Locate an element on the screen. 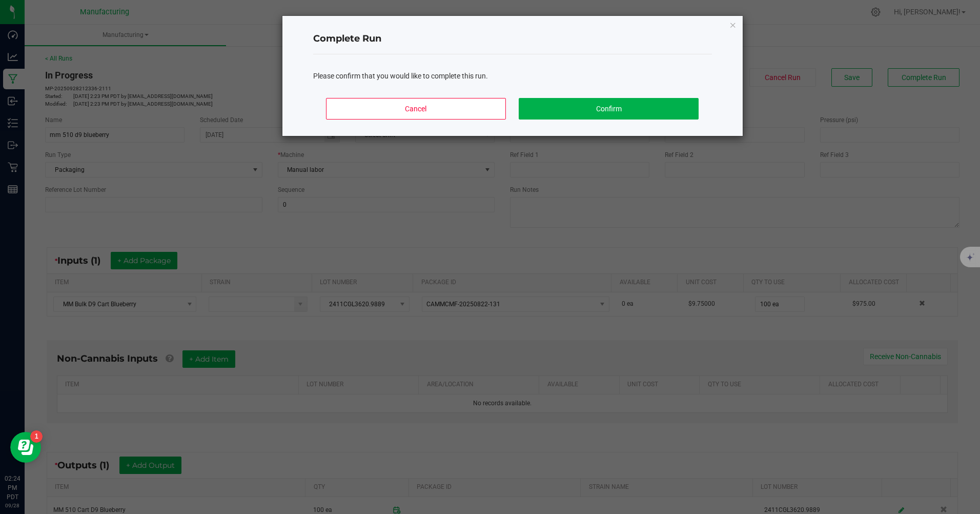  button: Confirm is located at coordinates (608, 109).